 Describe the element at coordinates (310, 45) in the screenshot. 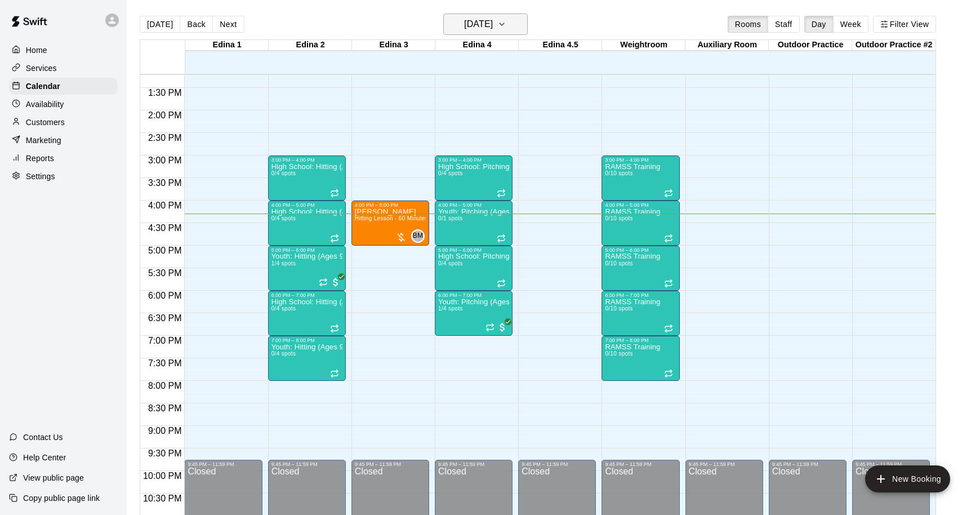

I see `div: Edina 2` at that location.